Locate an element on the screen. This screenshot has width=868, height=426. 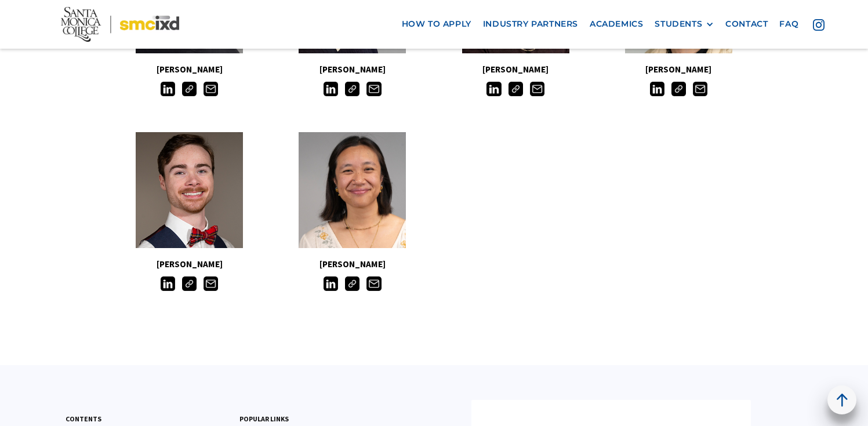
a: industry partners is located at coordinates (530, 24).